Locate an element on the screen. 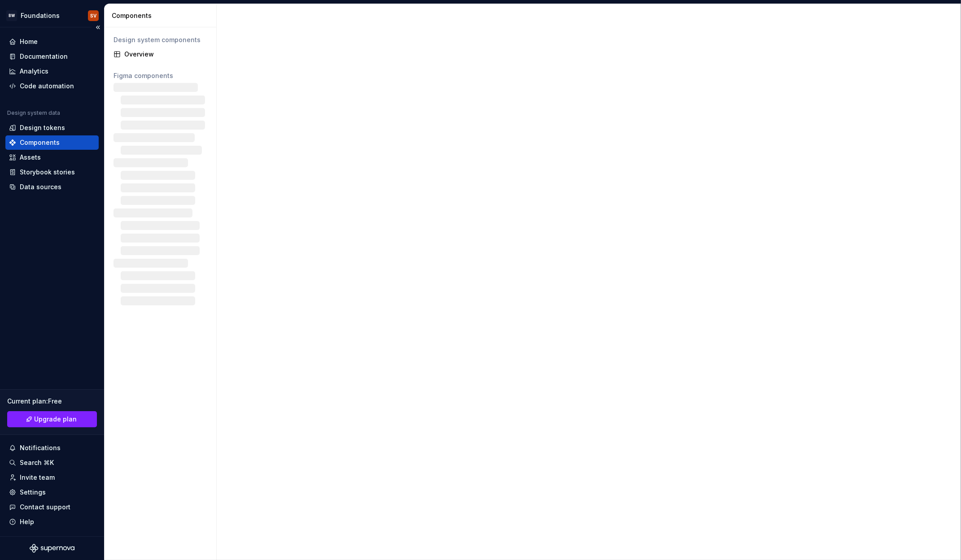 The image size is (961, 560). a: Data sources is located at coordinates (52, 187).